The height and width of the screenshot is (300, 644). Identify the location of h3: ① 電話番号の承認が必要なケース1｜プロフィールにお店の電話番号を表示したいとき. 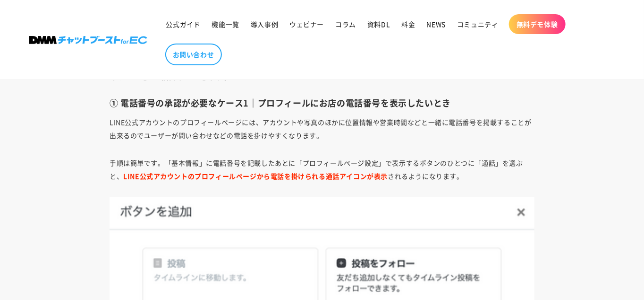
(322, 103).